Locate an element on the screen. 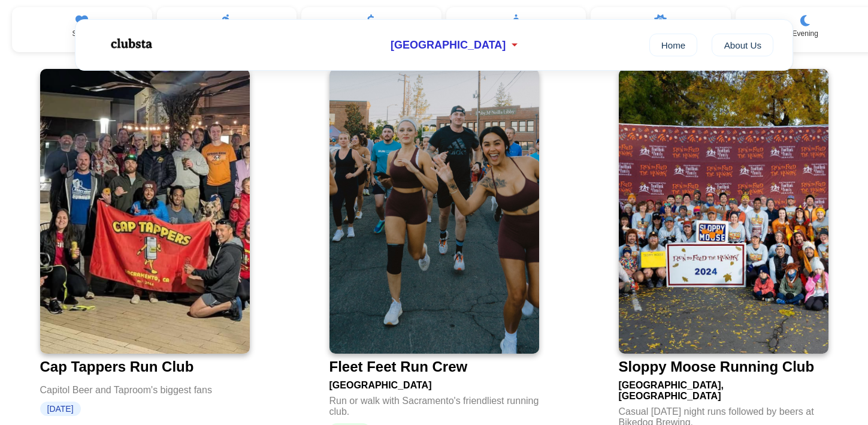 The height and width of the screenshot is (425, 868). a: About Us is located at coordinates (742, 45).